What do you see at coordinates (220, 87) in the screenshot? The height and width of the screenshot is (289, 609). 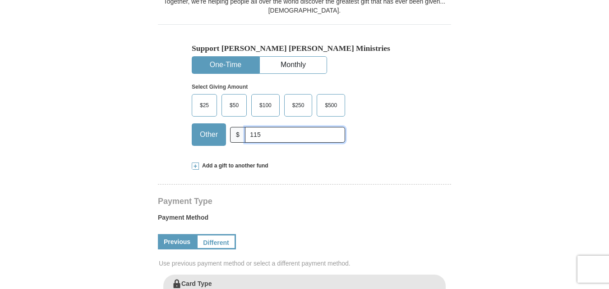 I see `strong: Select Giving Amount` at bounding box center [220, 87].